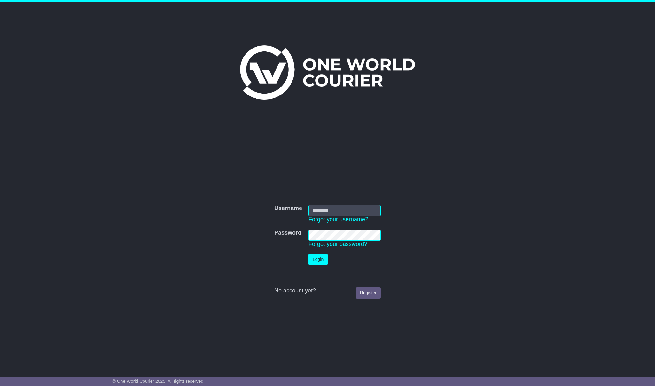 This screenshot has height=386, width=655. What do you see at coordinates (338, 219) in the screenshot?
I see `a: Forgot your username?` at bounding box center [338, 219].